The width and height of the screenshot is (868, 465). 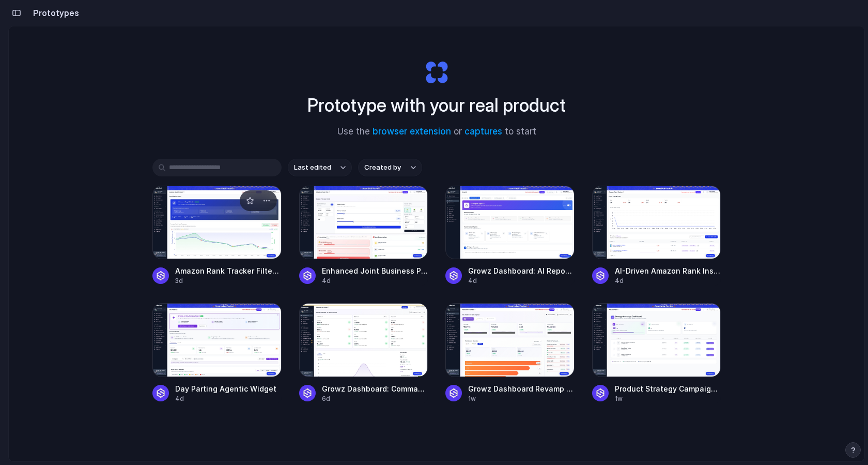 What do you see at coordinates (54, 13) in the screenshot?
I see `h2: Prototypes` at bounding box center [54, 13].